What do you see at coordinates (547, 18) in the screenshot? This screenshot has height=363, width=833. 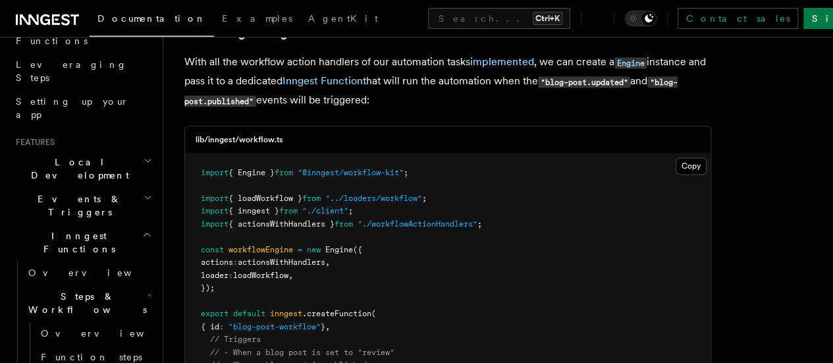 I see `kbd: Ctrl+K` at bounding box center [547, 18].